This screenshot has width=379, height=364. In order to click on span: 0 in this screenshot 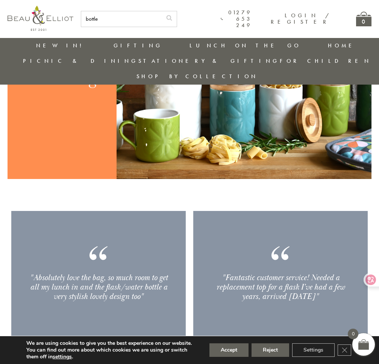, I will do `click(353, 334)`.